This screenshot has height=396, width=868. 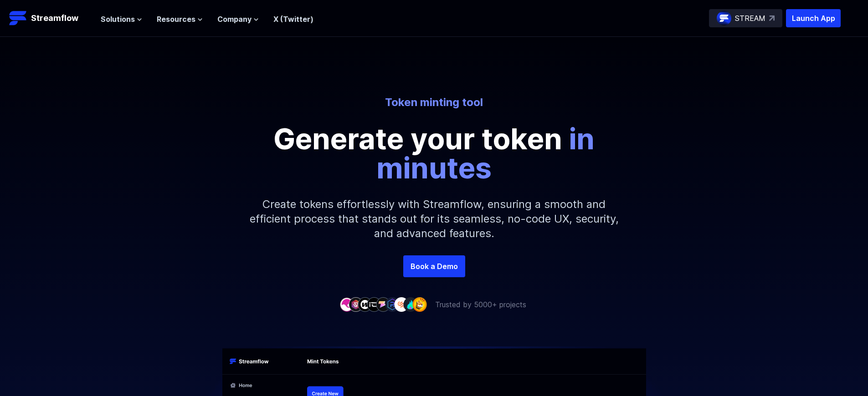 What do you see at coordinates (356, 304) in the screenshot?
I see `img: company-2` at bounding box center [356, 304].